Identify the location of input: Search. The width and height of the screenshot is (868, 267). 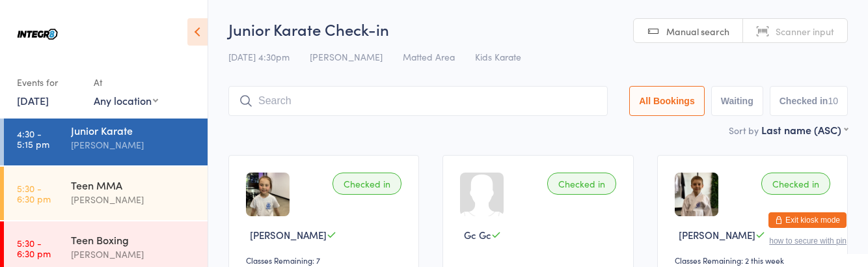
(418, 101).